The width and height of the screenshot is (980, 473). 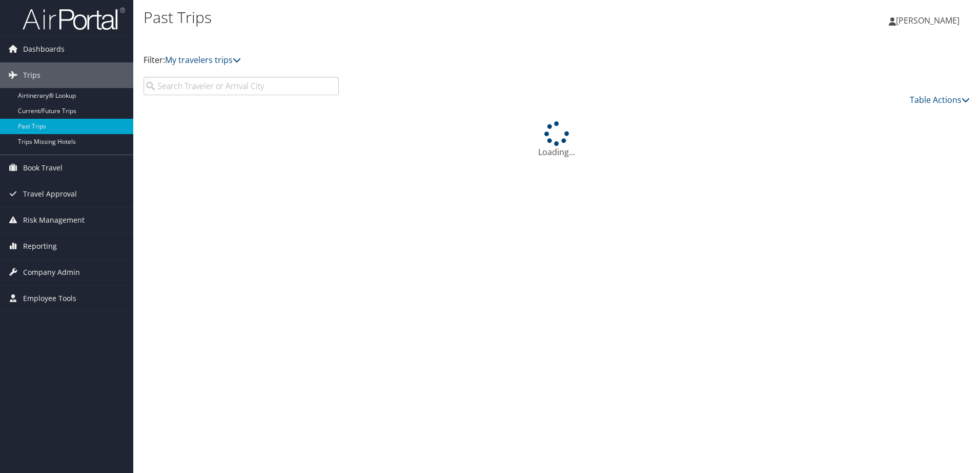 I want to click on span: Dashboards, so click(x=44, y=49).